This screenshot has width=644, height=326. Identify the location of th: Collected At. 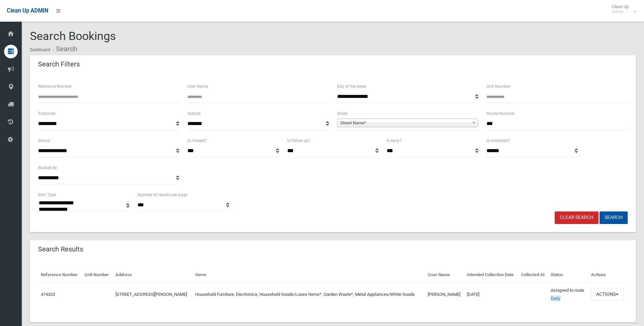
(533, 275).